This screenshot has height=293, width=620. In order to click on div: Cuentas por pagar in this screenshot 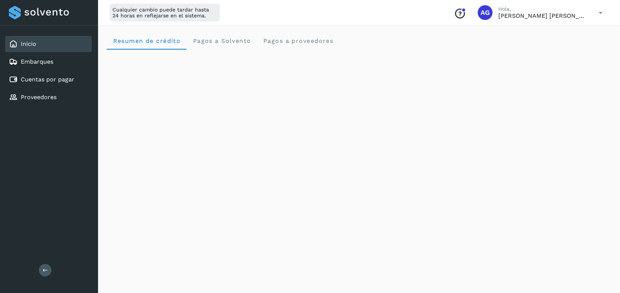, I will do `click(48, 79)`.